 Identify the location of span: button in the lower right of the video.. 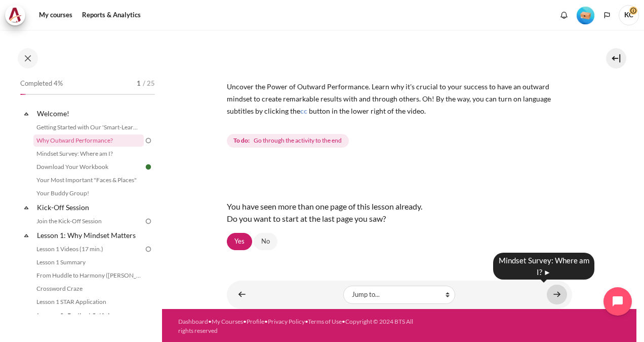
(367, 111).